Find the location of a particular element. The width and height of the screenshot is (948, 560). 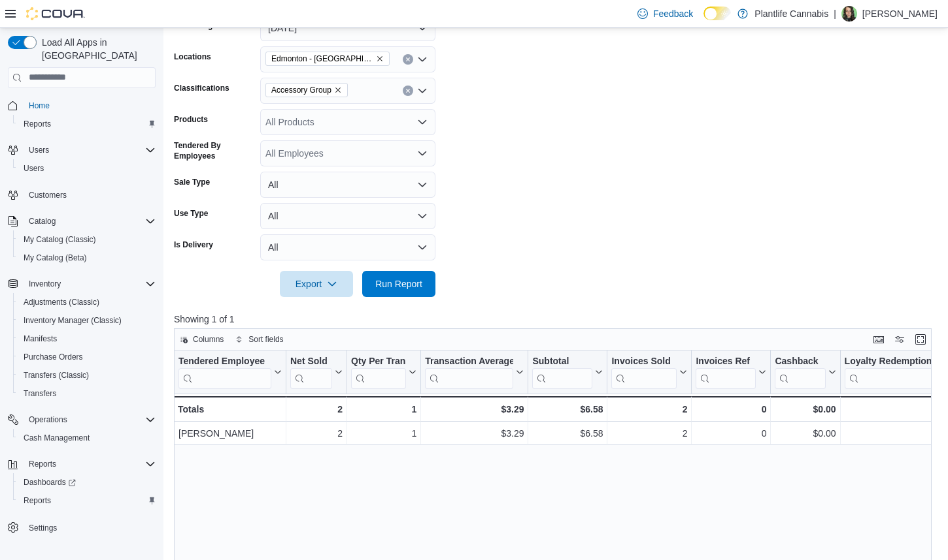

a: Cash Management is located at coordinates (56, 438).